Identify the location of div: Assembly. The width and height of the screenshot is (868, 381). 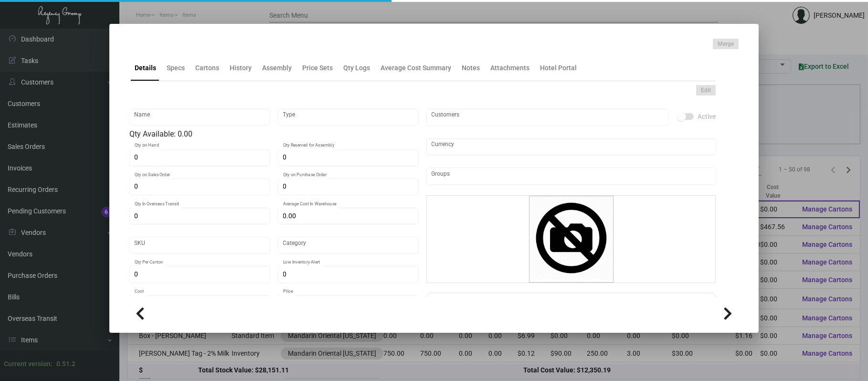
(277, 68).